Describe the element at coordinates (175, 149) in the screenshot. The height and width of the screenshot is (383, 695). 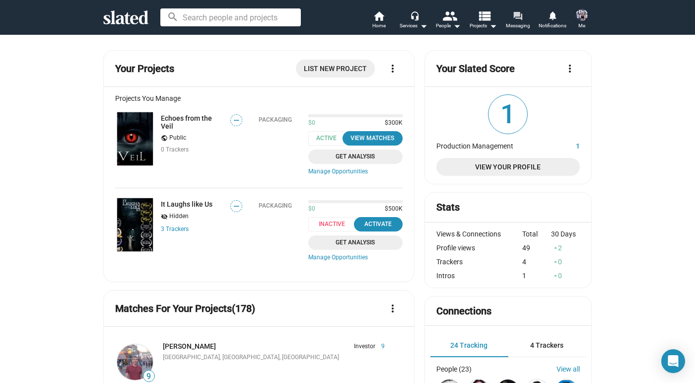
I see `span: 0 Trackers` at that location.